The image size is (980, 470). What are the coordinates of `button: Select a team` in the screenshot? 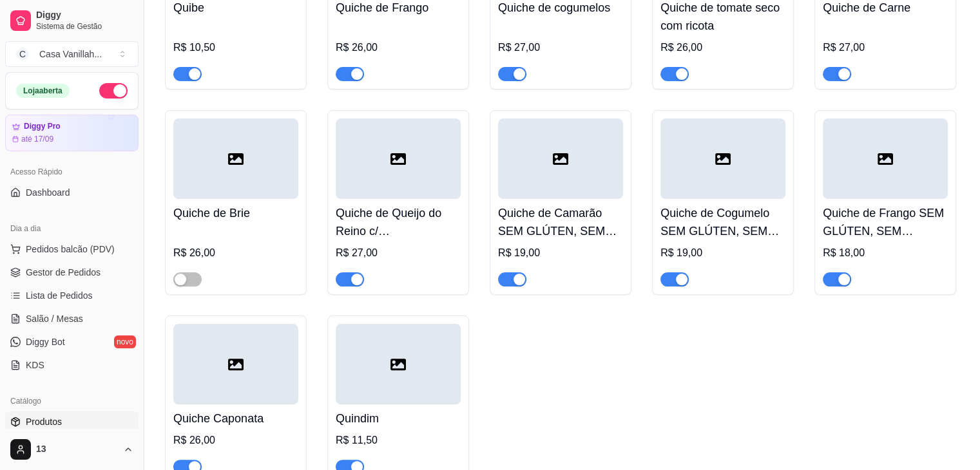 It's located at (71, 54).